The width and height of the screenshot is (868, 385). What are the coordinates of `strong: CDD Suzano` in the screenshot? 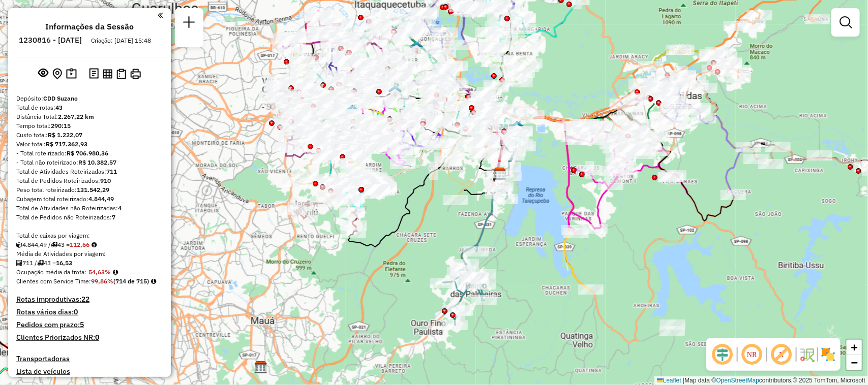 It's located at (60, 98).